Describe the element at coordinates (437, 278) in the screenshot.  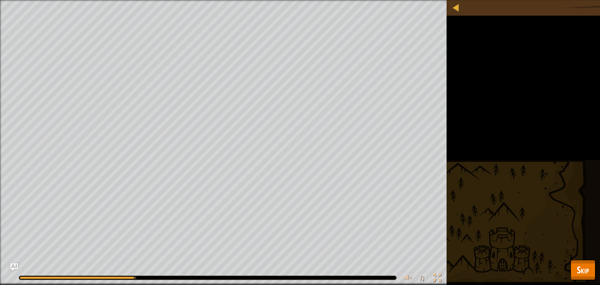
I see `button: Toggle fullscreen` at that location.